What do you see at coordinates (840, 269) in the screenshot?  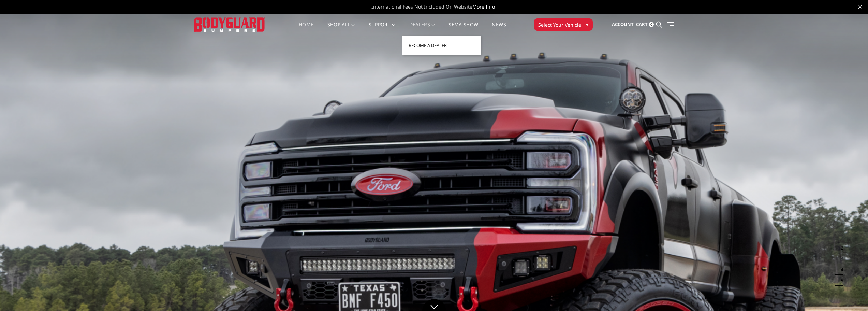 I see `button: 4 of 5` at bounding box center [840, 269].